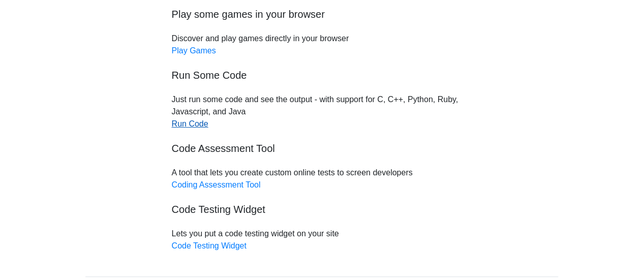 The width and height of the screenshot is (643, 280). What do you see at coordinates (216, 184) in the screenshot?
I see `a: Coding Assessment Tool` at bounding box center [216, 184].